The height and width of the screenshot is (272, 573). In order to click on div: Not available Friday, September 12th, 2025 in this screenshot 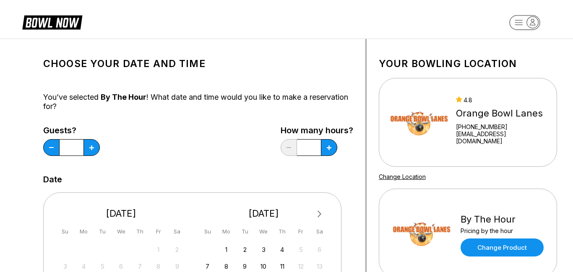, I will do `click(301, 267)`.